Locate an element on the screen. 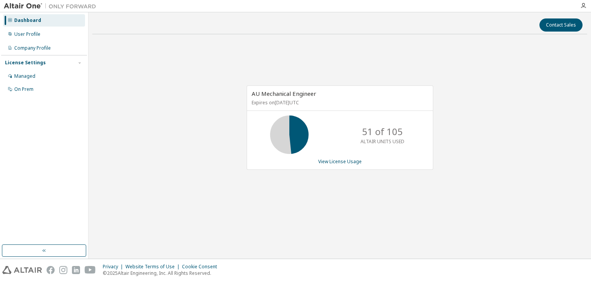  img: instagram.svg is located at coordinates (63, 270).